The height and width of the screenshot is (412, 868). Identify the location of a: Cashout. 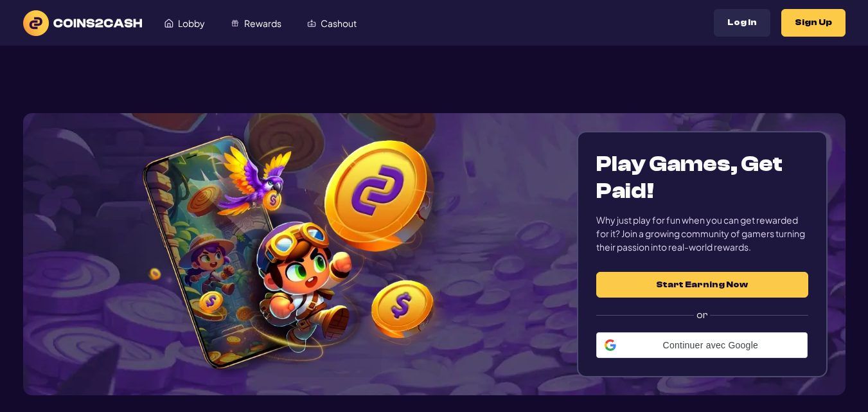
(331, 23).